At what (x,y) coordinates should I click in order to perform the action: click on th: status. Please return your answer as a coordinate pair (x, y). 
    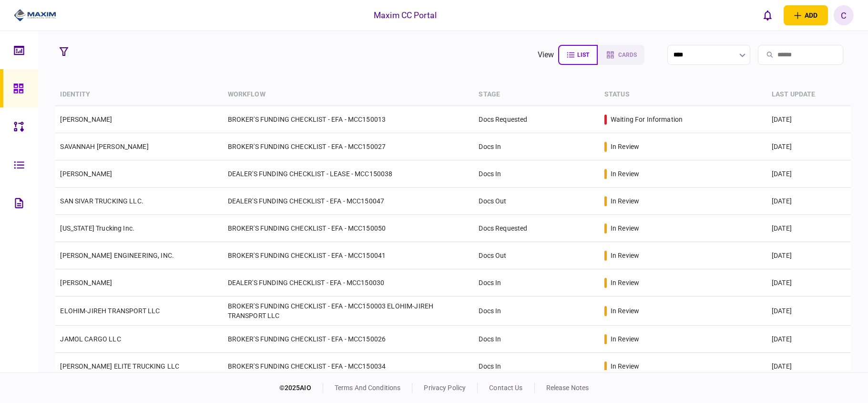
    Looking at the image, I should click on (683, 94).